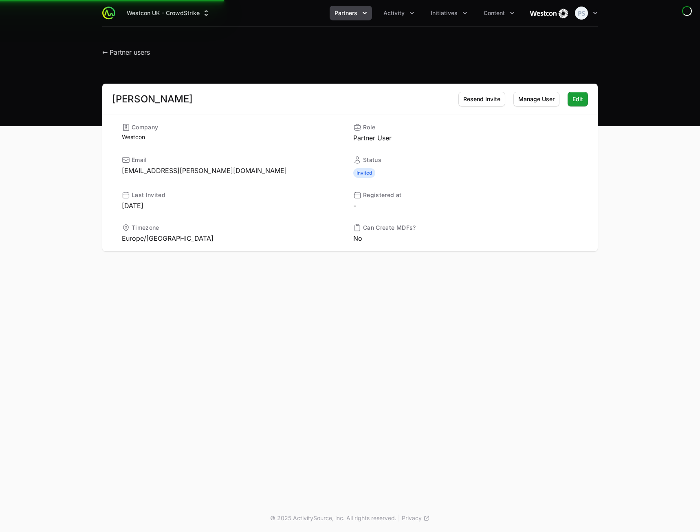 The height and width of the screenshot is (532, 700). Describe the element at coordinates (466, 238) in the screenshot. I see `dd: No` at that location.